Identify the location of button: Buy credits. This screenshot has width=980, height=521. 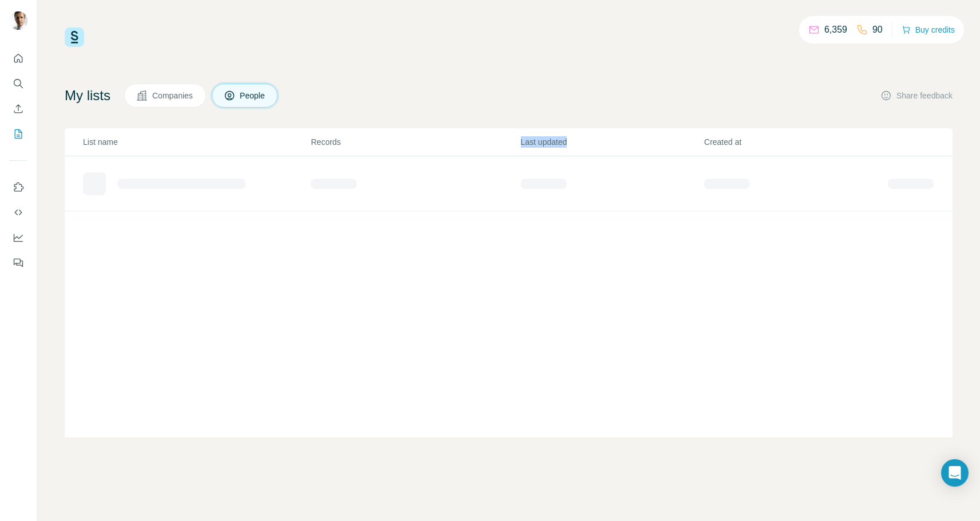
(928, 30).